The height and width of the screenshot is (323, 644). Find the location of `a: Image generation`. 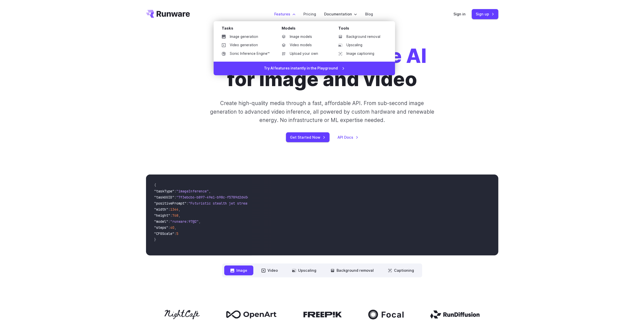

a: Image generation is located at coordinates (245, 37).